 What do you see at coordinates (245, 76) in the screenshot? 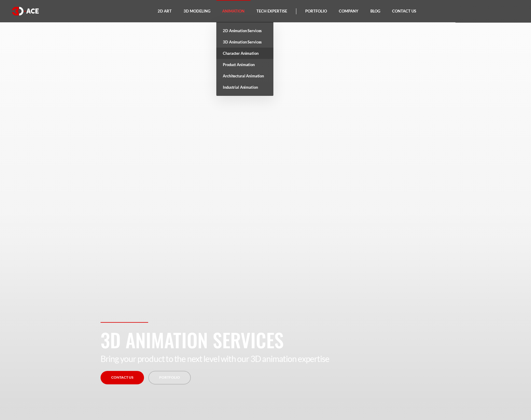
I see `a: Architectural Animation` at bounding box center [245, 76].